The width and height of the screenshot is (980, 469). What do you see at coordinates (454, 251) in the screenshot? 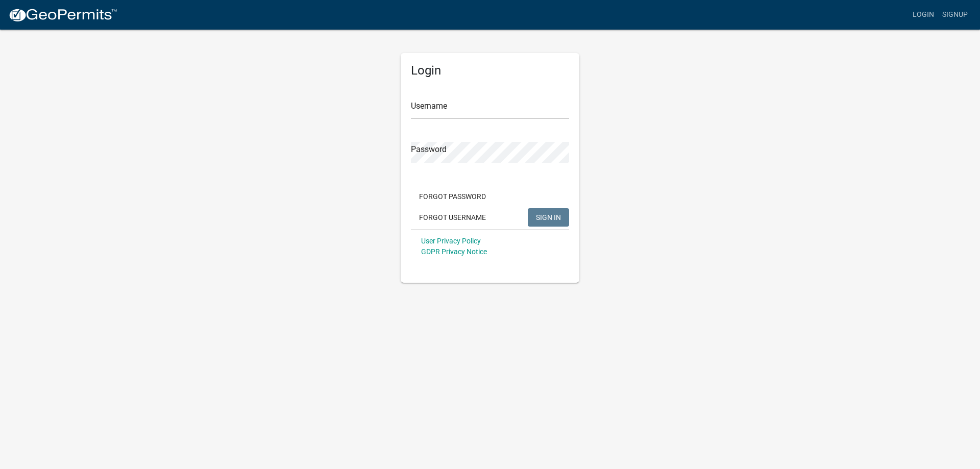
I see `a: GDPR Privacy Notice` at bounding box center [454, 251].